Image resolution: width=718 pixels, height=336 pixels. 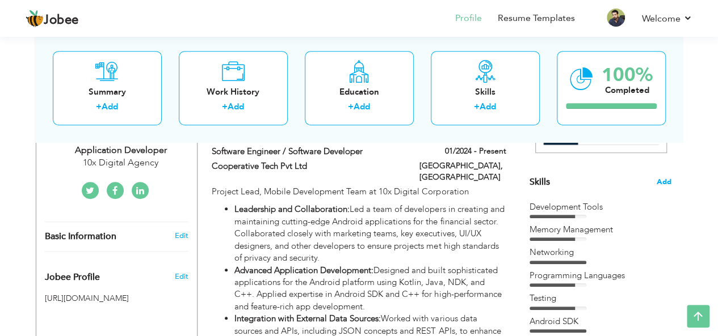 What do you see at coordinates (600, 207) in the screenshot?
I see `div: Development Tools` at bounding box center [600, 207].